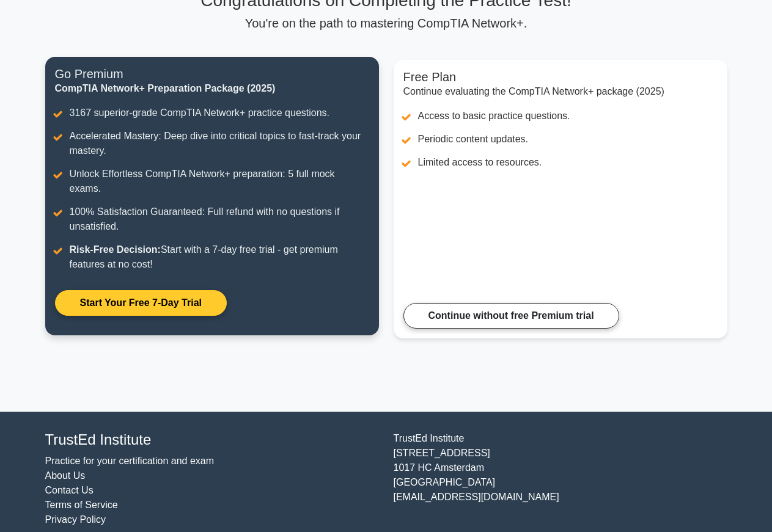  What do you see at coordinates (82, 505) in the screenshot?
I see `a: Terms of Service` at bounding box center [82, 505].